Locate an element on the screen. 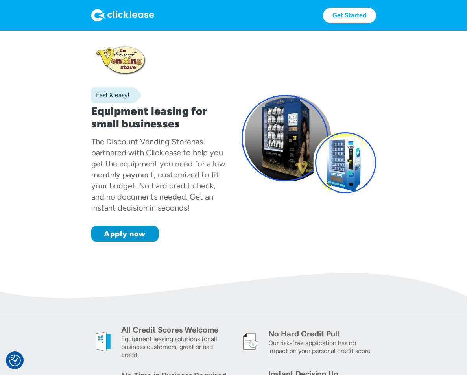 The width and height of the screenshot is (467, 375). div: has partnered with Clicklease to help you get the equipment you need for a low monthly payment, c... is located at coordinates (158, 175).